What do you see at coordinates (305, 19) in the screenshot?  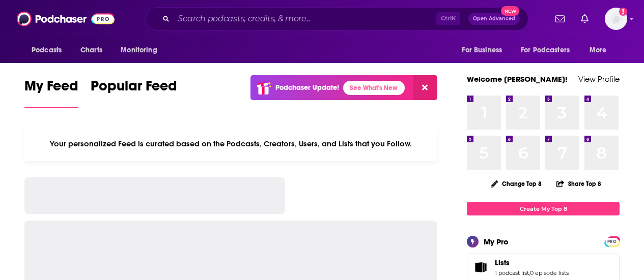 I see `input: Search podcasts, credits, & more...` at bounding box center [305, 19].